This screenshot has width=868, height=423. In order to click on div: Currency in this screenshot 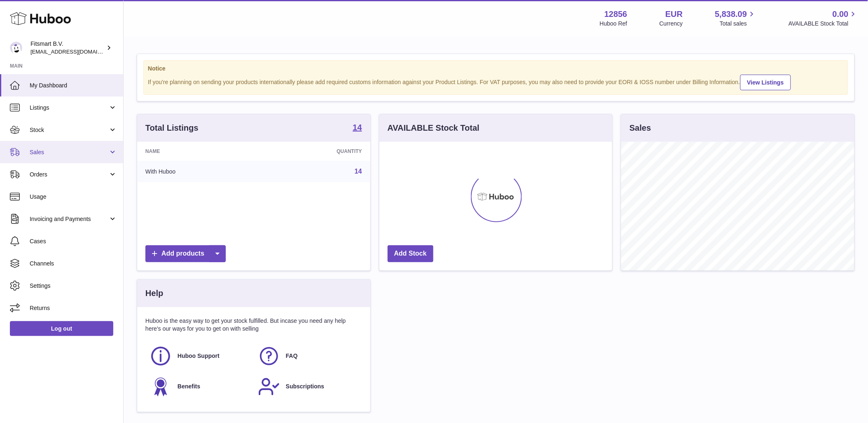, I will do `click(671, 24)`.